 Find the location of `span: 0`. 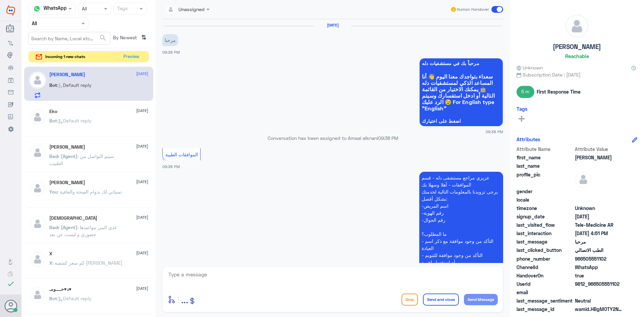

span: 0 is located at coordinates (599, 301).